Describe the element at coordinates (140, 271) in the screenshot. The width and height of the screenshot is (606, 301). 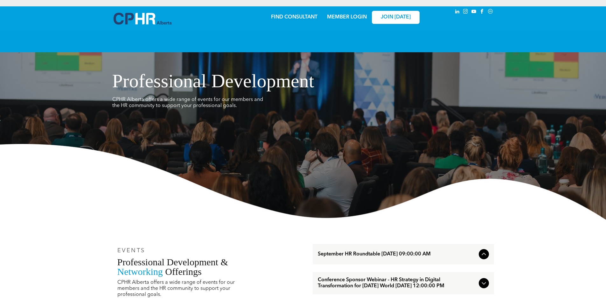
I see `span: Networking` at that location.